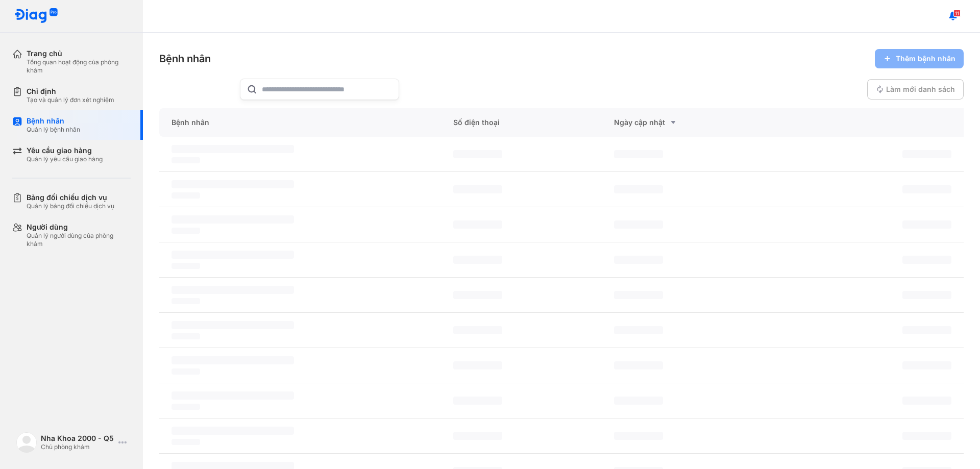 Image resolution: width=980 pixels, height=469 pixels. Describe the element at coordinates (682, 122) in the screenshot. I see `div: Ngày cập nhật` at that location.